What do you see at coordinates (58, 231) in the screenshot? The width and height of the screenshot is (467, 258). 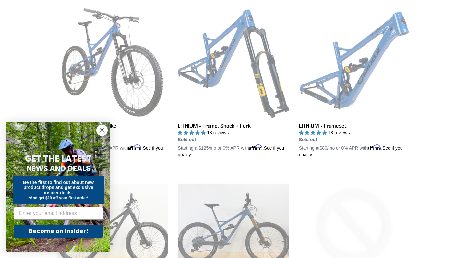 I see `button: Become an Insider!` at bounding box center [58, 231].